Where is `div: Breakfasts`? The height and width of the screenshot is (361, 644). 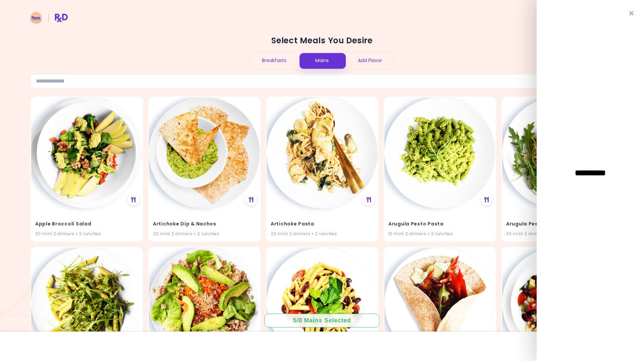
div: Breakfasts is located at coordinates (274, 60).